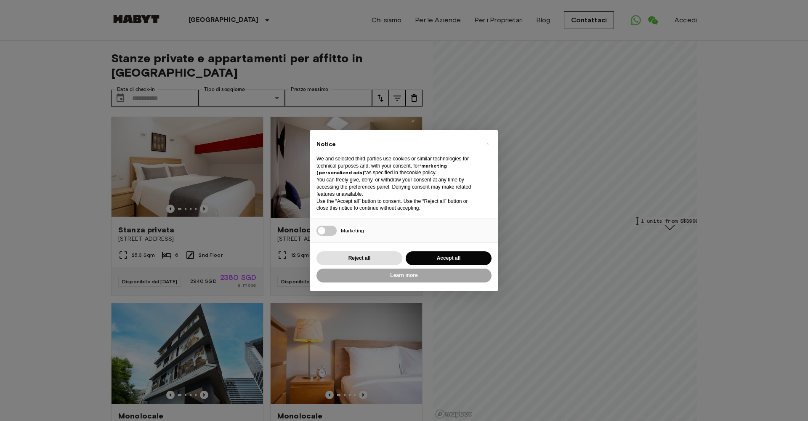 Image resolution: width=808 pixels, height=421 pixels. What do you see at coordinates (397, 166) in the screenshot?
I see `p: We and selected third parties use cookies or similar technologies for technical purposes and, wit...` at bounding box center [397, 166].